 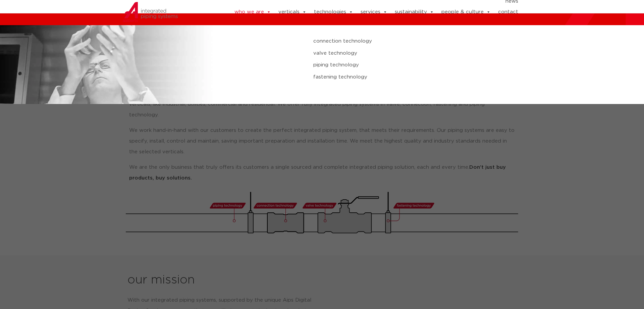 I want to click on a: technologies, so click(x=333, y=12).